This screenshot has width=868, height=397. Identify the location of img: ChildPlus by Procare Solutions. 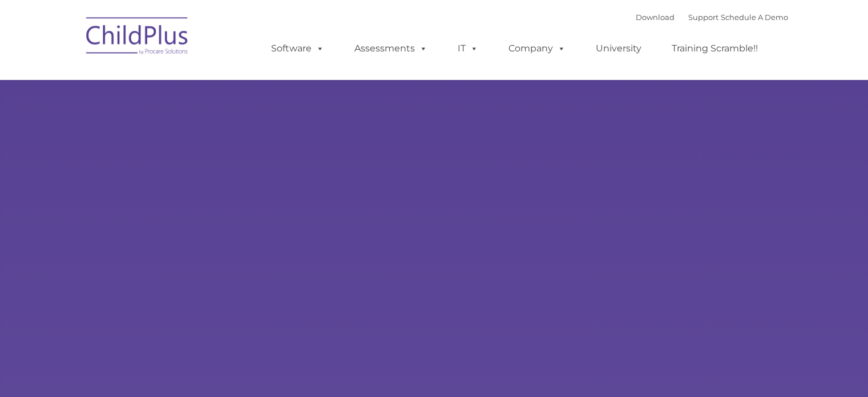
(138, 38).